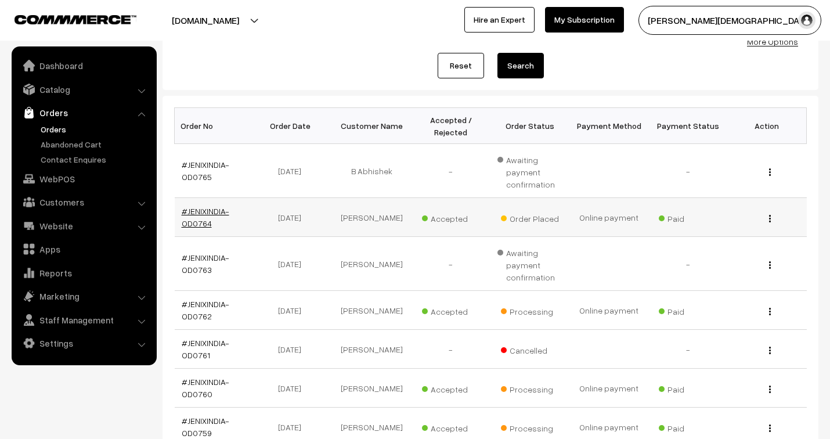 This screenshot has width=830, height=439. I want to click on th: Action, so click(766, 126).